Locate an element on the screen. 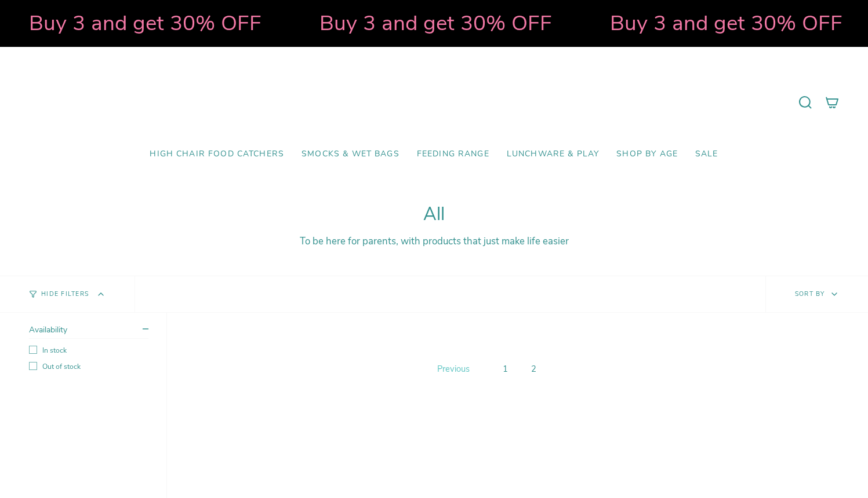 Image resolution: width=868 pixels, height=498 pixels. summary: Availability is located at coordinates (89, 331).